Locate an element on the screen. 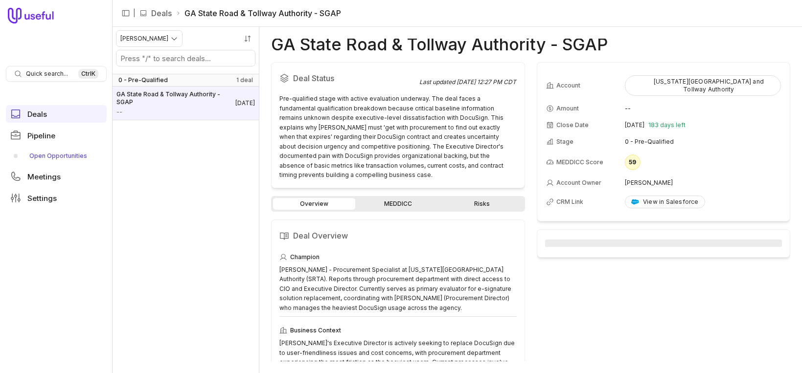  span: Stage is located at coordinates (565, 142).